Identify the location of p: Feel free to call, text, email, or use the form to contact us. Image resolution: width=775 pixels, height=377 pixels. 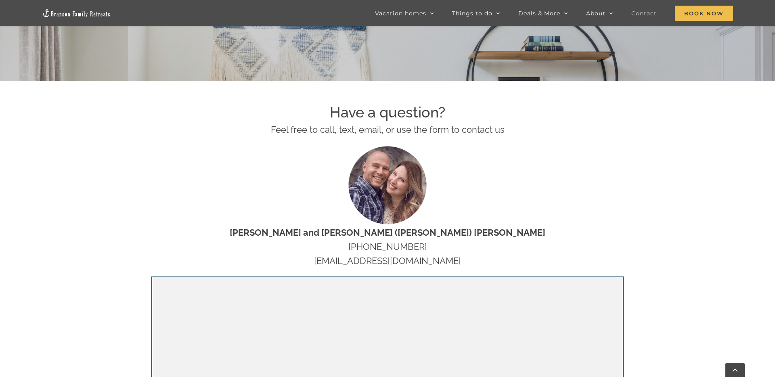
(387, 130).